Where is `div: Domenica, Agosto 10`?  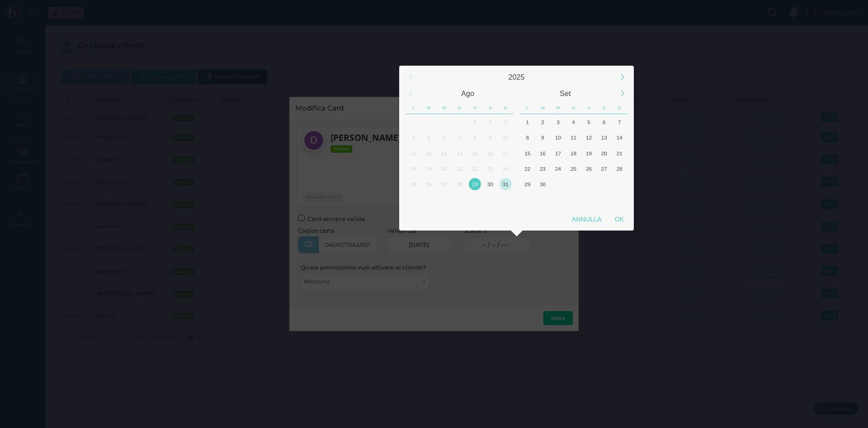
div: Domenica, Agosto 10 is located at coordinates (505, 138).